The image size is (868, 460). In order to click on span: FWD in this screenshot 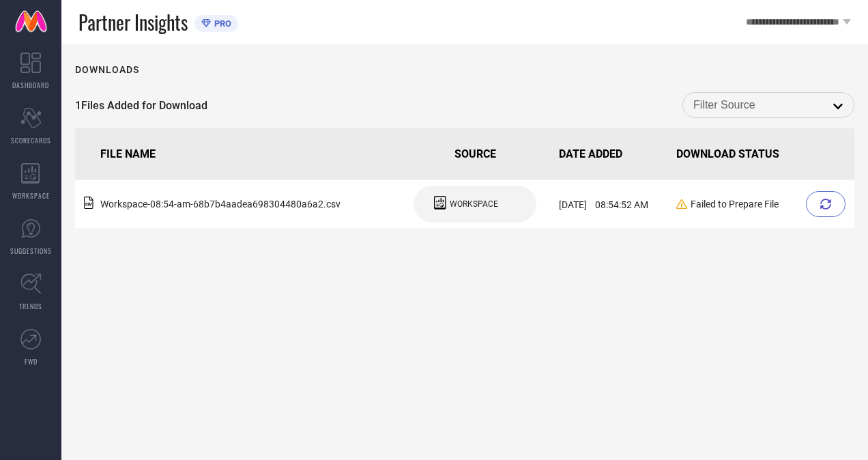, I will do `click(31, 361)`.